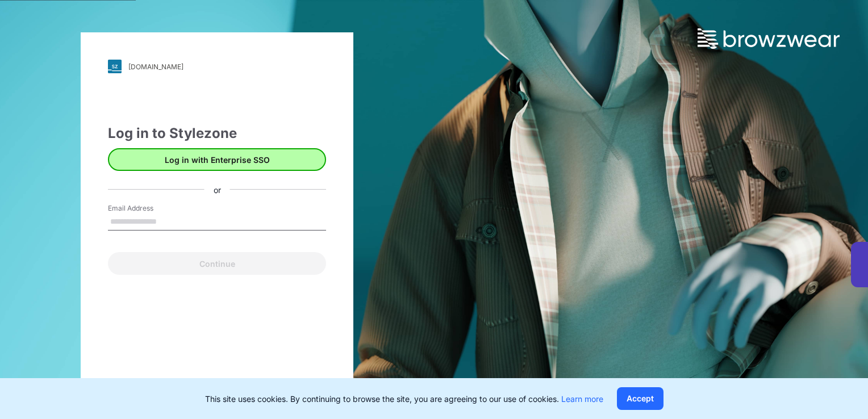  What do you see at coordinates (404, 399) in the screenshot?
I see `p: This site uses cookies. By continuing to browse the site, you are agreeing to our use of cookies.` at bounding box center [404, 399].